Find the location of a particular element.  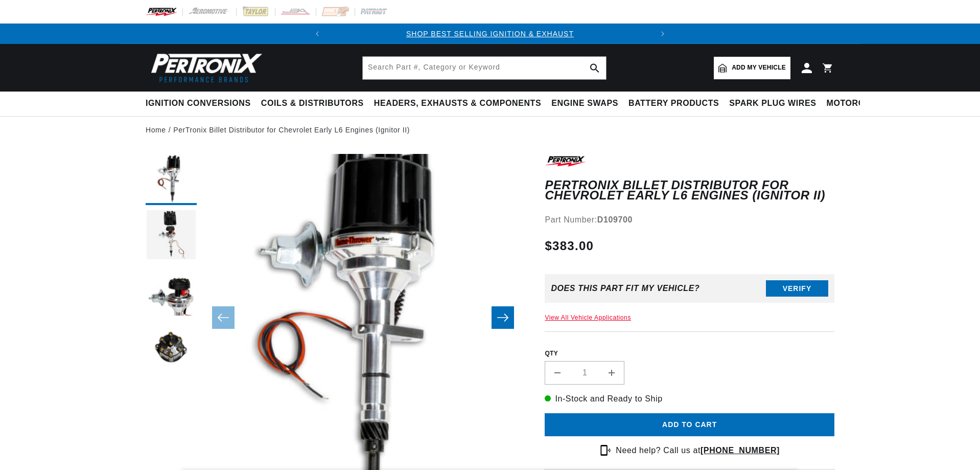

span: Add my vehicle is located at coordinates (759, 68).